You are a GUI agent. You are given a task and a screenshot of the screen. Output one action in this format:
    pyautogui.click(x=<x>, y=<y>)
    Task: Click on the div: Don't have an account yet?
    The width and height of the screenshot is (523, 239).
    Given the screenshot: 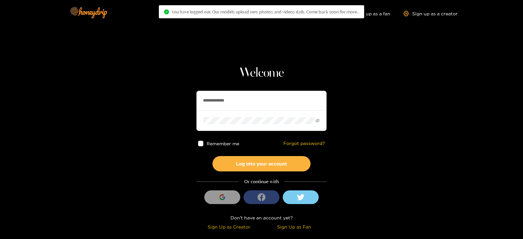 What is the action you would take?
    pyautogui.click(x=262, y=218)
    